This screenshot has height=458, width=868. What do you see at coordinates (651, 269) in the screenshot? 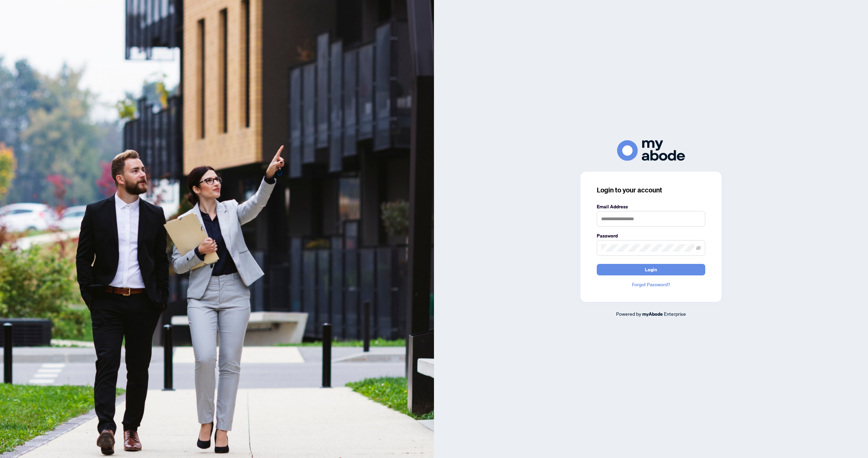
I see `button: Login` at bounding box center [651, 269].